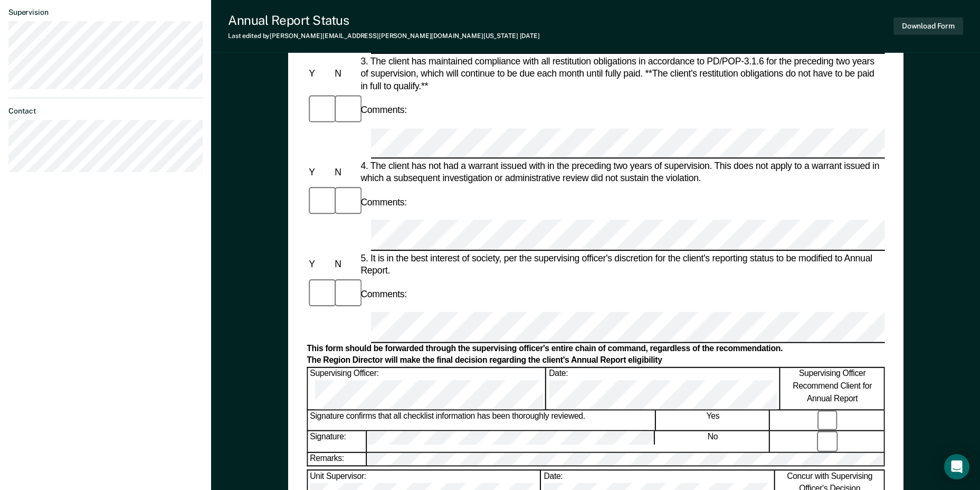  What do you see at coordinates (928, 26) in the screenshot?
I see `button: Download Form` at bounding box center [928, 26].